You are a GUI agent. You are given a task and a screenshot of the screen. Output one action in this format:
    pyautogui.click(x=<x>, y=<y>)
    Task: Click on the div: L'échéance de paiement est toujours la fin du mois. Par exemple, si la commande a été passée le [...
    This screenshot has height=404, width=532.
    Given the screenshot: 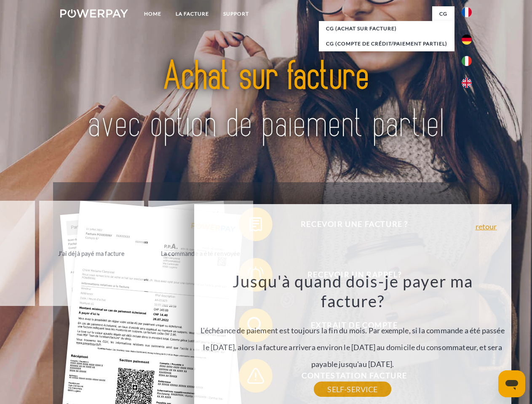 What is the action you would take?
    pyautogui.click(x=352, y=330)
    